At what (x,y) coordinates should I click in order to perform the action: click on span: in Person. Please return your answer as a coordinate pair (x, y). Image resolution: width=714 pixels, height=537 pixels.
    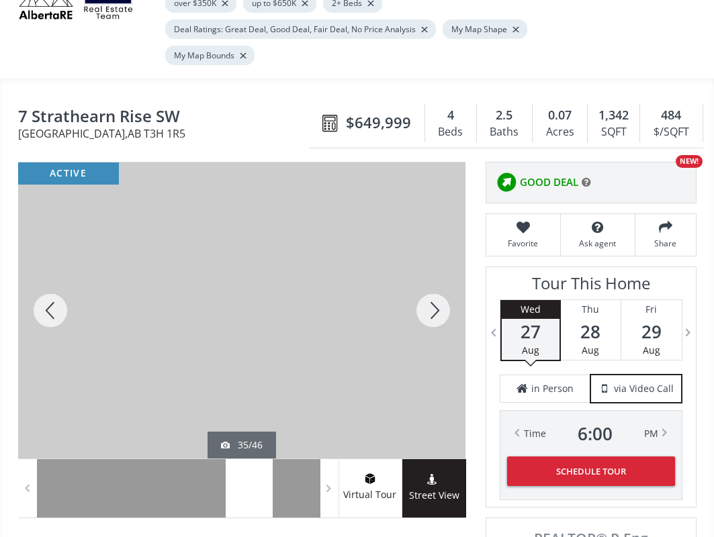
    Looking at the image, I should click on (552, 389).